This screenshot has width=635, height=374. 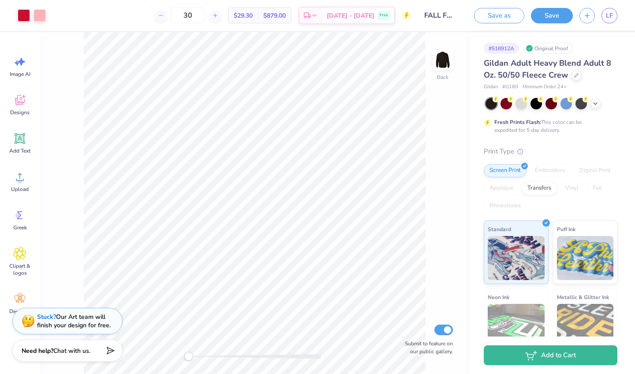 I want to click on span: Puff Ink, so click(x=566, y=229).